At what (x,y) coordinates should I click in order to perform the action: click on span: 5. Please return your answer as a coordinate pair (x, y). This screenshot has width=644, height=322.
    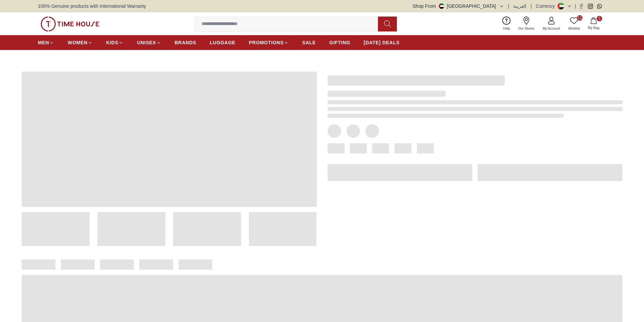
    Looking at the image, I should click on (599, 18).